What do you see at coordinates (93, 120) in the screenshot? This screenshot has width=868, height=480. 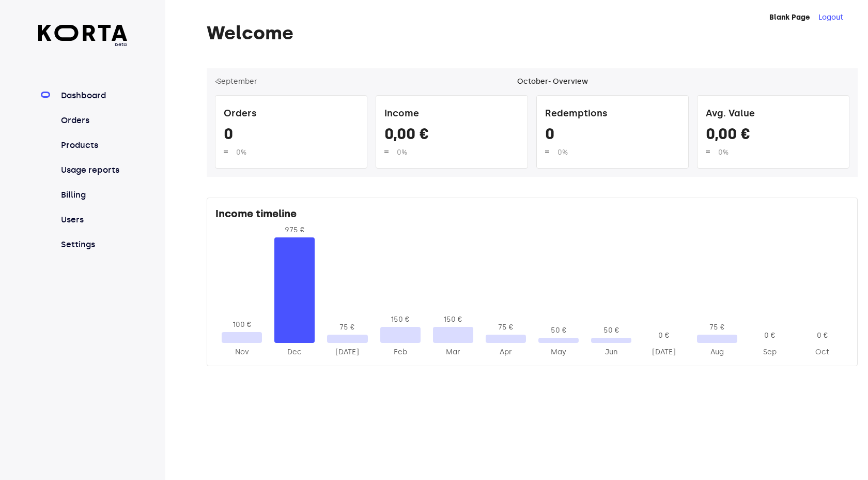 I see `a: Orders` at bounding box center [93, 120].